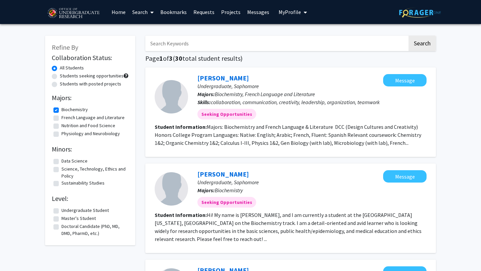  What do you see at coordinates (420, 12) in the screenshot?
I see `img: ForagerOne Logo` at bounding box center [420, 12].